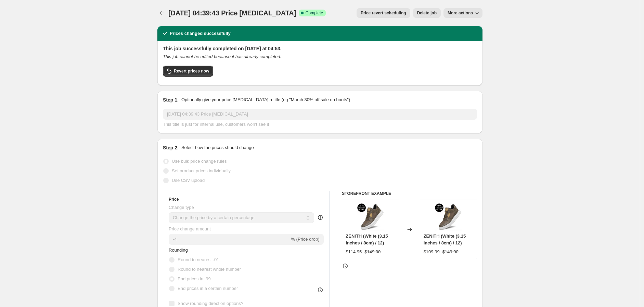  Describe the element at coordinates (189, 229) in the screenshot. I see `span: Price change amount` at that location.